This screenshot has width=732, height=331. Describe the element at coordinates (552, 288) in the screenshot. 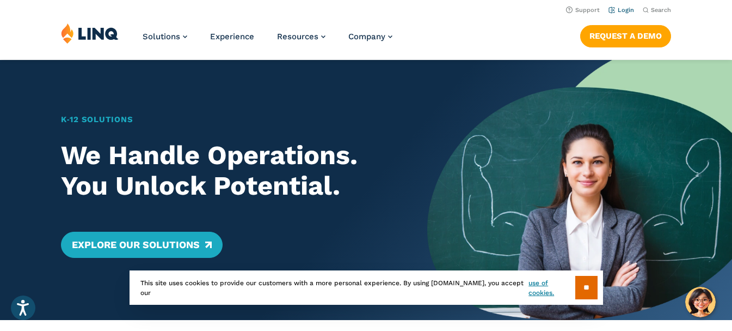

I see `a: use of cookies.` at that location.